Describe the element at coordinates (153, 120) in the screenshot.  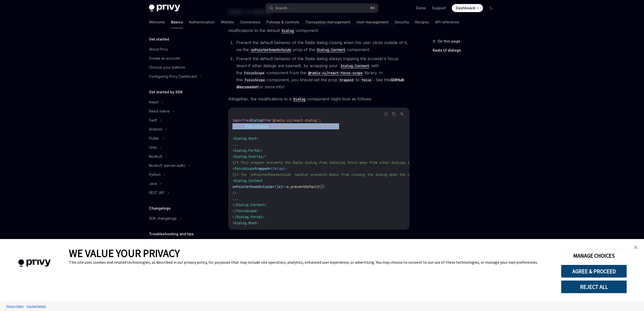
I see `div: Swift` at that location.